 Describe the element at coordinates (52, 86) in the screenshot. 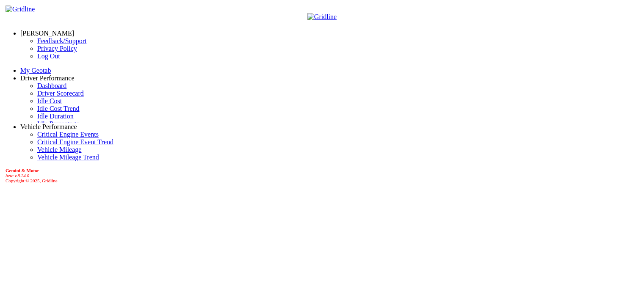

I see `a: Dashboard` at that location.